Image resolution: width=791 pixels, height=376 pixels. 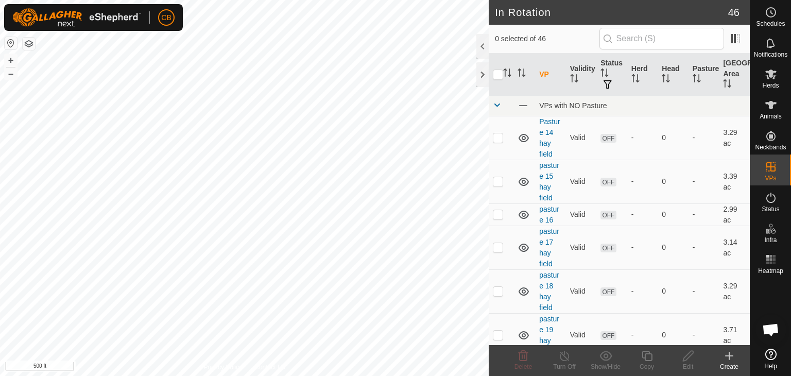 I want to click on span: Help, so click(x=770, y=366).